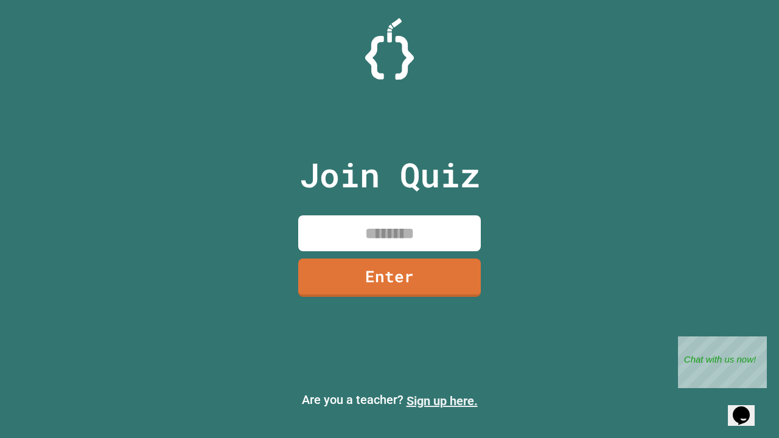 The image size is (779, 438). I want to click on p: Are you a teacher?, so click(390, 401).